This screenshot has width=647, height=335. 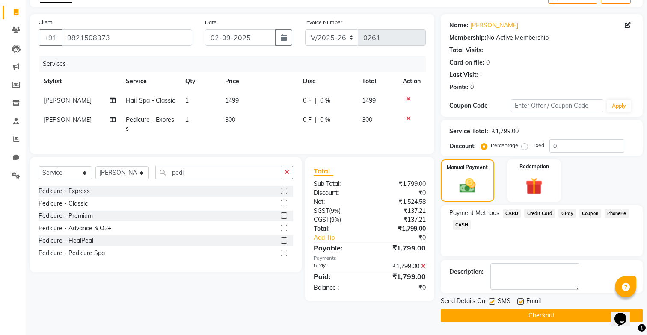 I want to click on th: Disc, so click(x=327, y=81).